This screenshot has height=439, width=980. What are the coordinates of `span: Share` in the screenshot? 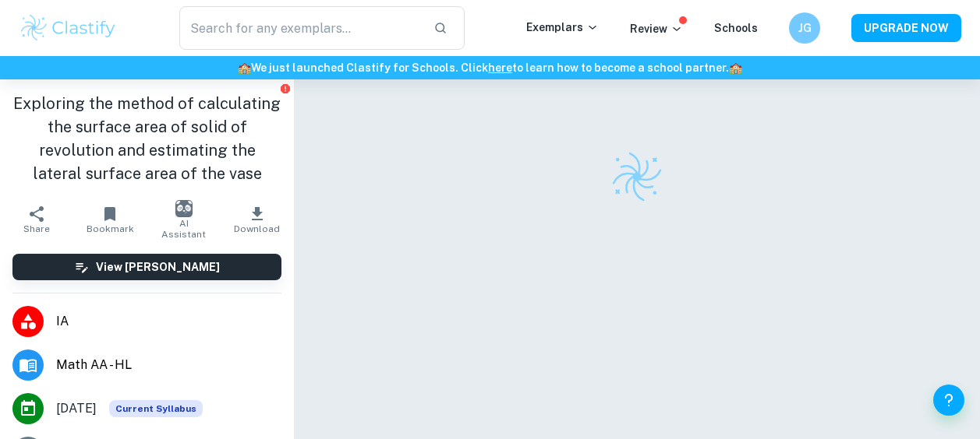 It's located at (37, 229).